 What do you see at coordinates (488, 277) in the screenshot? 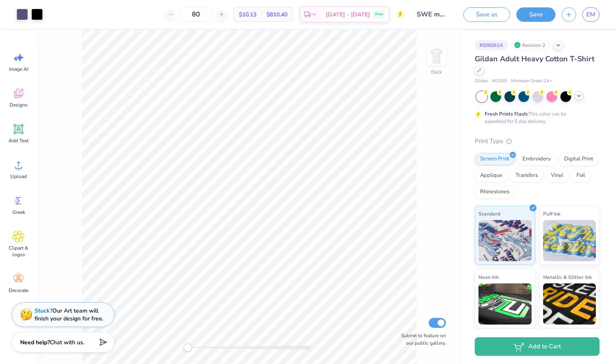
I see `span: Neon Ink` at bounding box center [488, 277].